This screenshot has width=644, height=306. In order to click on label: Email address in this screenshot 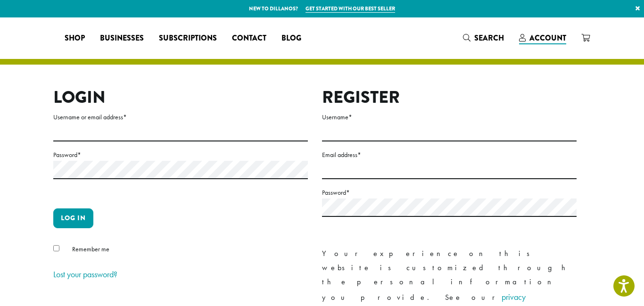, I will do `click(449, 155)`.